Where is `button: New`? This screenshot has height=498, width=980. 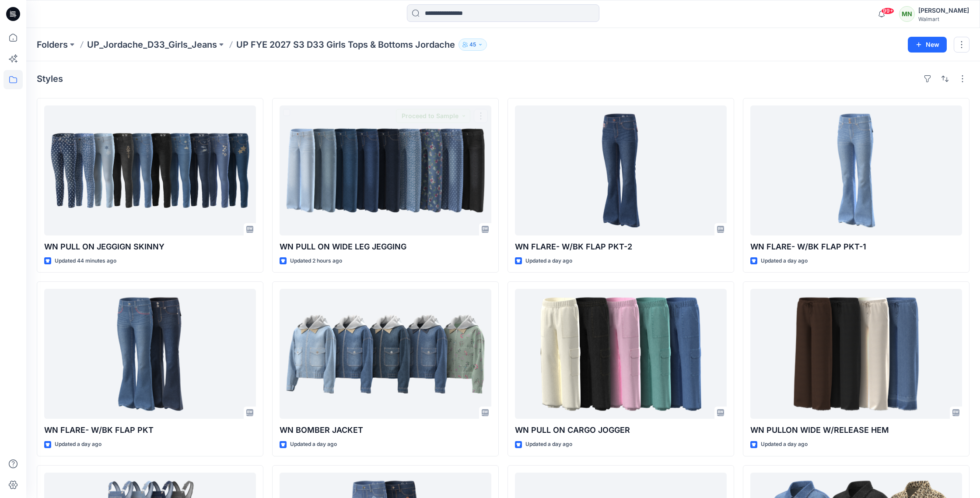
button: New is located at coordinates (927, 44).